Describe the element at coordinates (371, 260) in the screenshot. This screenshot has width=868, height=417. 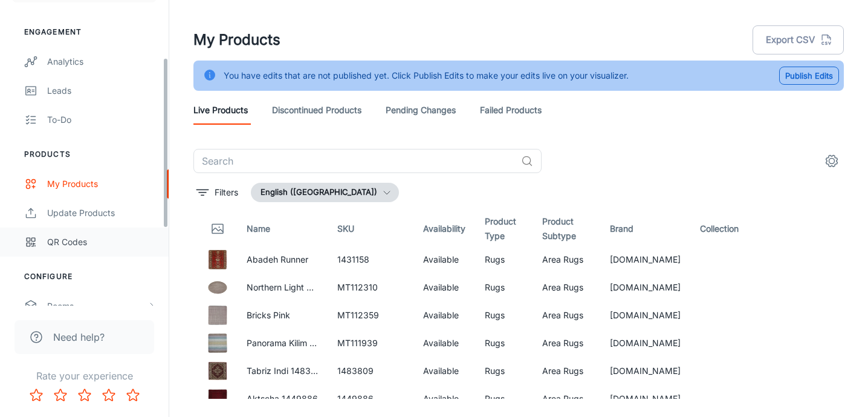
I see `td: 1431158` at that location.